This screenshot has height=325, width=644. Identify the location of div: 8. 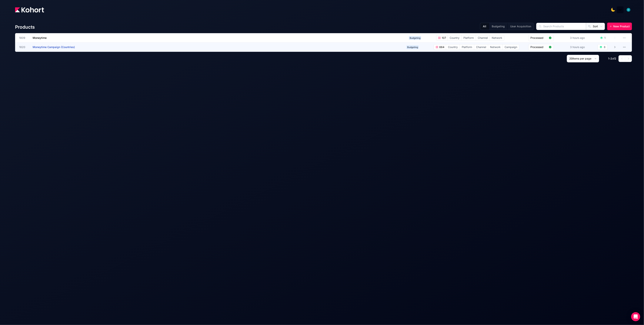
(605, 47).